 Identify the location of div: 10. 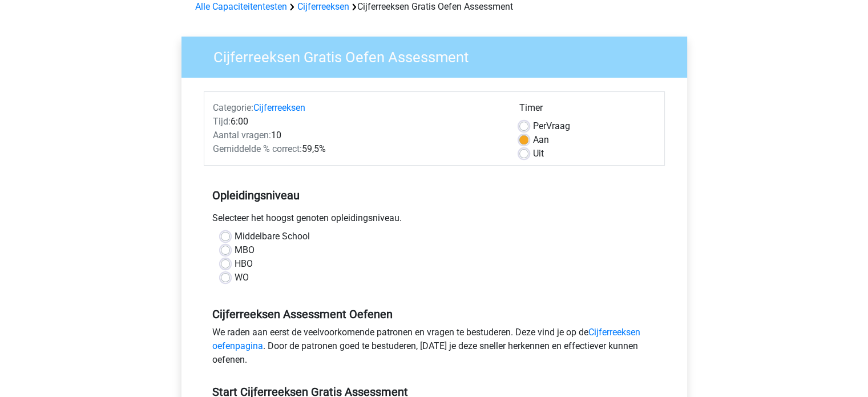
(357, 135).